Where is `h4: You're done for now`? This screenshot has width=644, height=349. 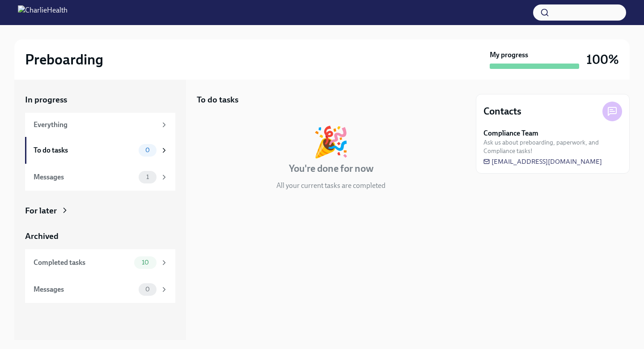
h4: You're done for now is located at coordinates (331, 169).